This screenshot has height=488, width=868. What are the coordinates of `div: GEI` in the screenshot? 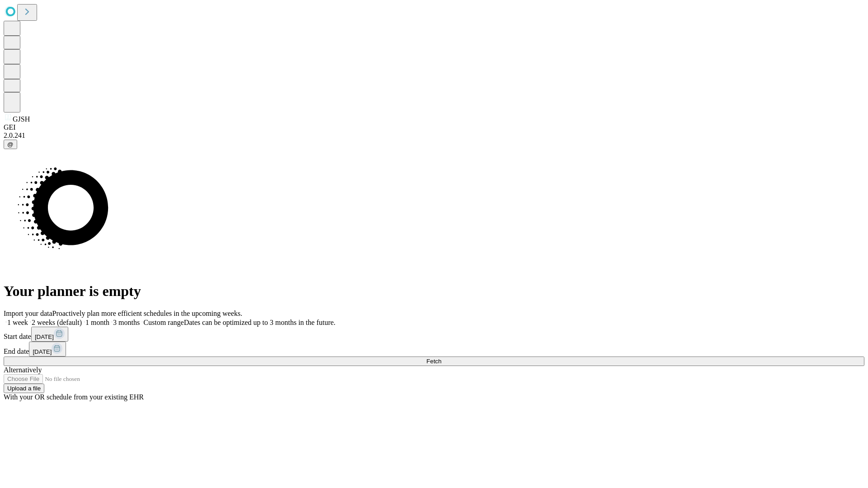 It's located at (434, 127).